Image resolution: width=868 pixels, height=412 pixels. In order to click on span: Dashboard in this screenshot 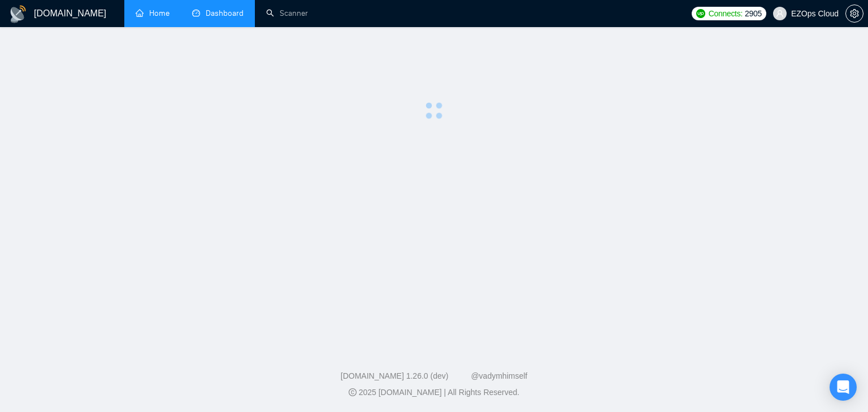, I will do `click(224, 13)`.